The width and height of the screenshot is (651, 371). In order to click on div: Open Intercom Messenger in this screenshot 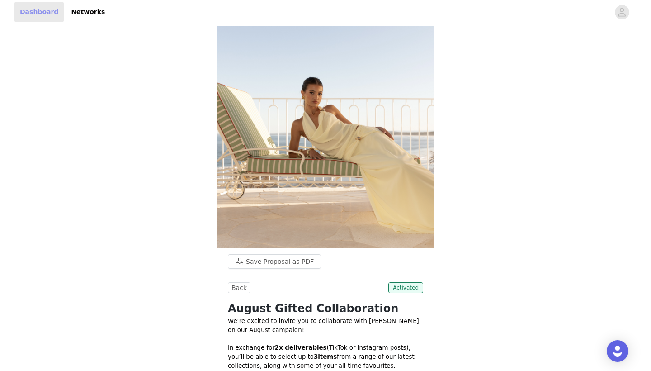, I will do `click(617, 351)`.